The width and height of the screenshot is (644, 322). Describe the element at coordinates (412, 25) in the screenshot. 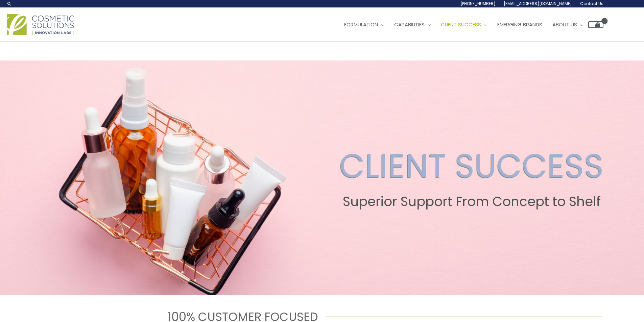

I see `a: Capabilities` at that location.